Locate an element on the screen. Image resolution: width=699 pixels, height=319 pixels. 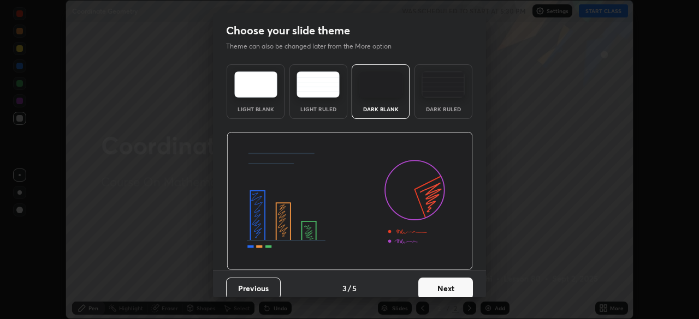
img: darkTheme.f0cc69e5.svg is located at coordinates (380, 85).